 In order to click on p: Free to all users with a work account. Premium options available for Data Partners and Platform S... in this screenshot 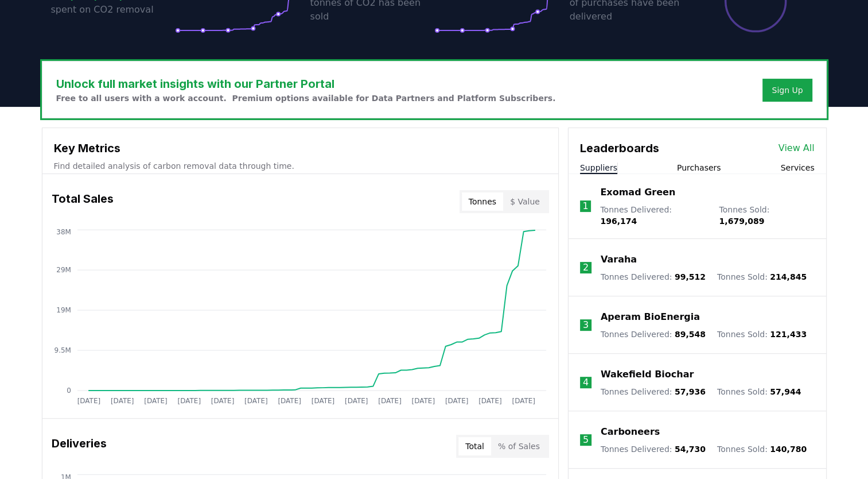, I will do `click(305, 98)`.